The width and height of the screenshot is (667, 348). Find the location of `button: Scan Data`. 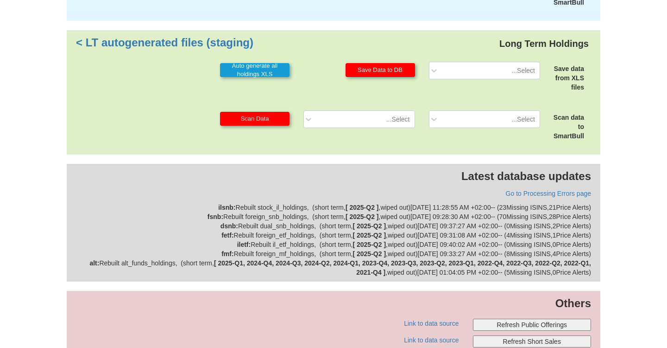

button: Scan Data is located at coordinates (255, 119).